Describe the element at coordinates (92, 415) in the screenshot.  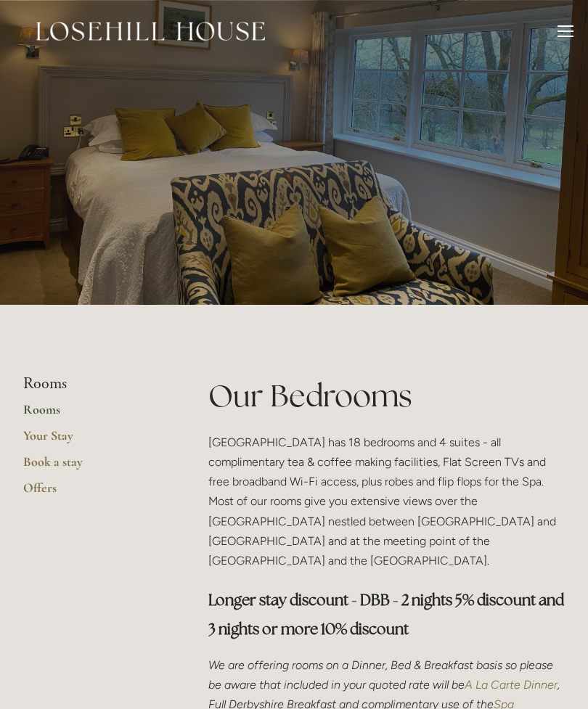
I see `a: Rooms` at that location.